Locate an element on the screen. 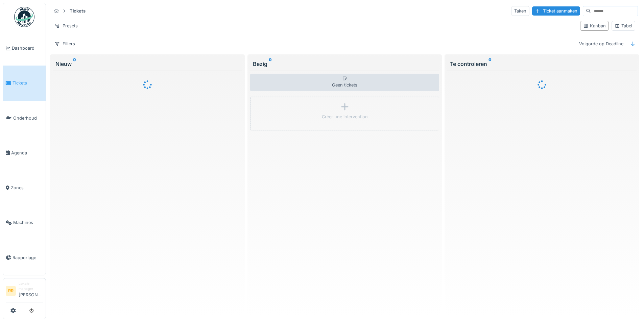 This screenshot has height=322, width=644. div: Presets is located at coordinates (66, 25).